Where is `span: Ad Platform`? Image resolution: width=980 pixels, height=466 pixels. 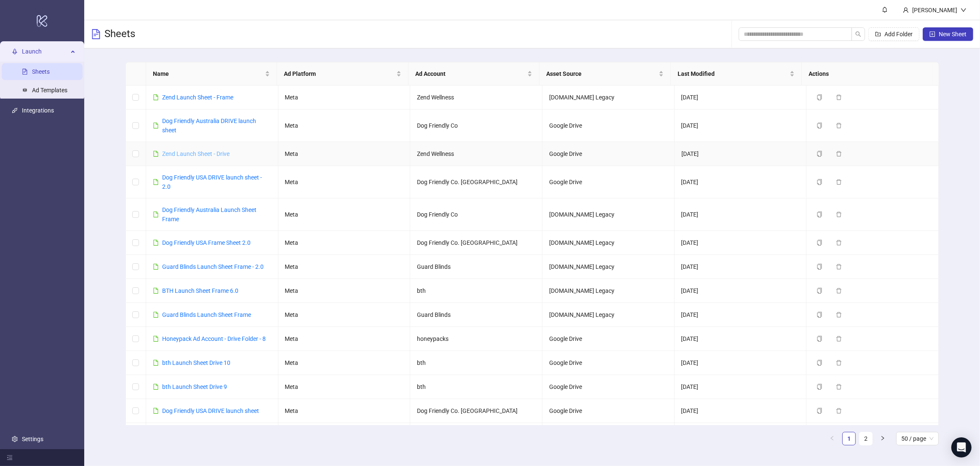 span: Ad Platform is located at coordinates (339, 73).